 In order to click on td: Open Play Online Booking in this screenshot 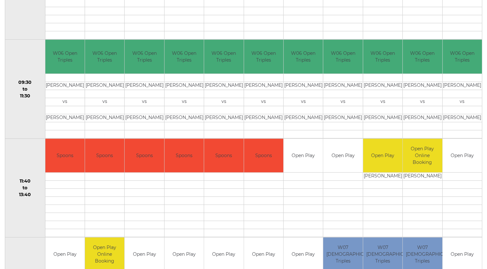, I will do `click(422, 155)`.